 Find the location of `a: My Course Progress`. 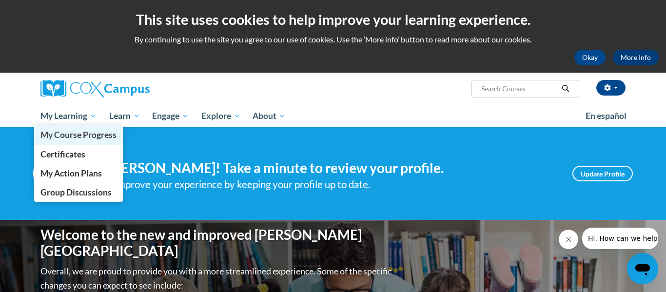

a: My Course Progress is located at coordinates (78, 135).